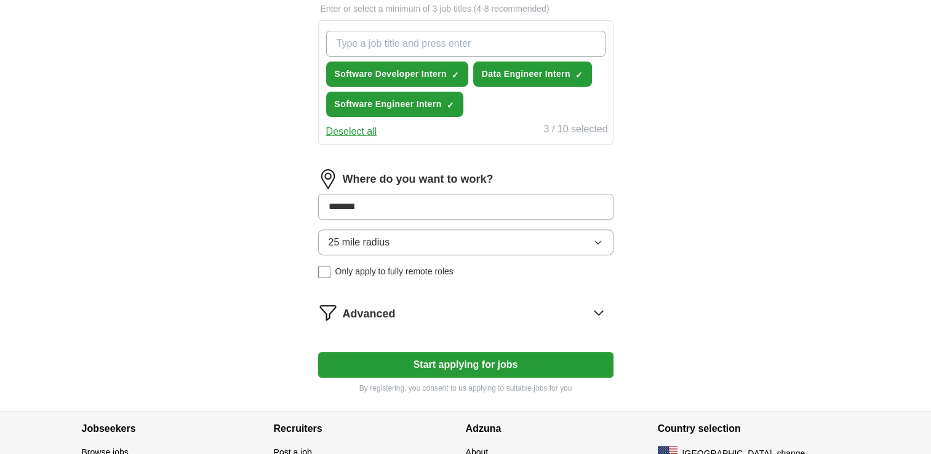 The width and height of the screenshot is (931, 454). I want to click on div: 3 / 10 selected, so click(576, 130).